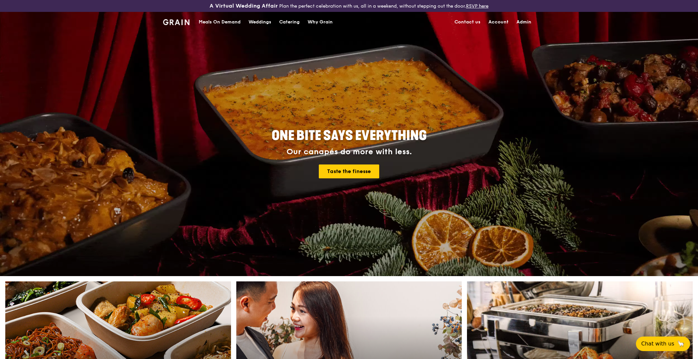 This screenshot has height=359, width=698. I want to click on div: Catering, so click(289, 22).